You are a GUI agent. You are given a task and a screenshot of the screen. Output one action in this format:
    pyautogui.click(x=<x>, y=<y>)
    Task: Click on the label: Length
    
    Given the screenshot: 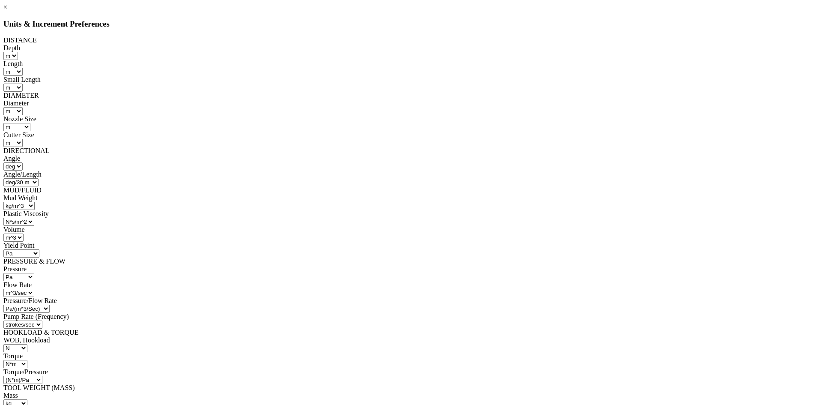 What is the action you would take?
    pyautogui.click(x=13, y=63)
    